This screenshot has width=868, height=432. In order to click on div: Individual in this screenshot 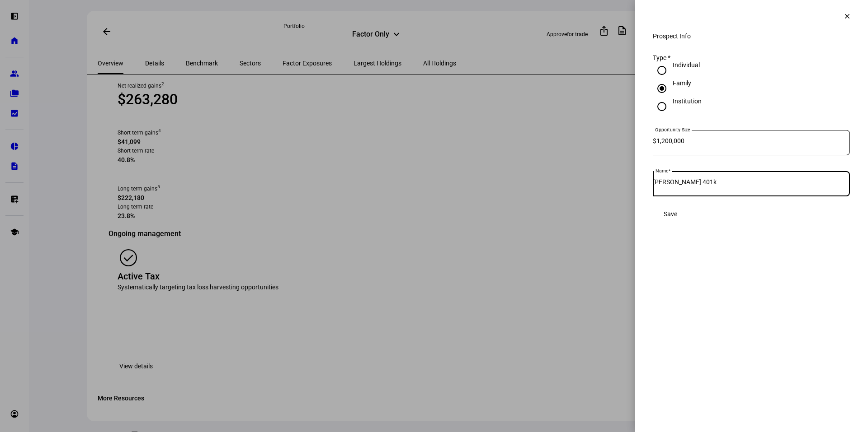, I will do `click(686, 65)`.